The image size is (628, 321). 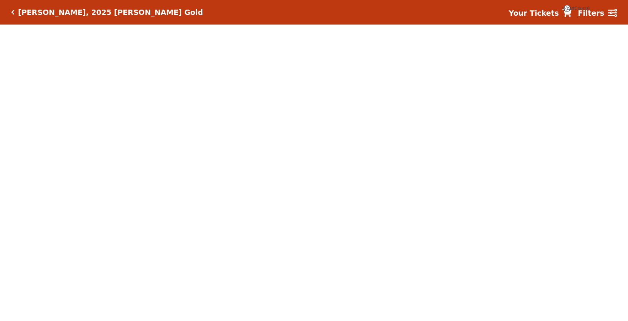 What do you see at coordinates (597, 13) in the screenshot?
I see `a: Filters` at bounding box center [597, 13].